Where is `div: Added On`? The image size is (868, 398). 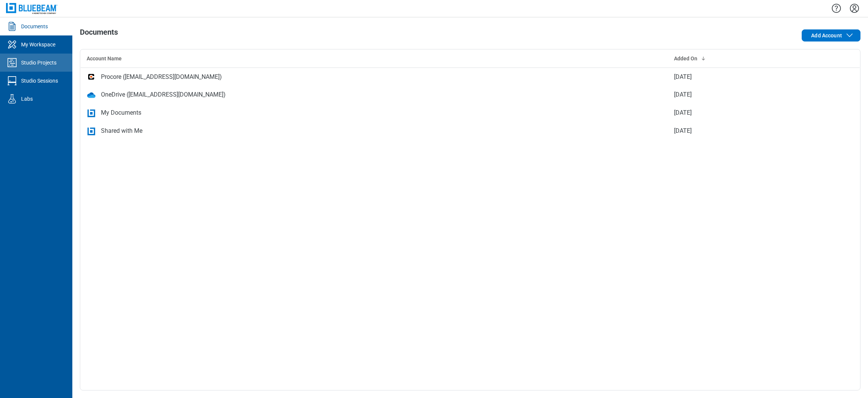 div: Added On is located at coordinates (746, 58).